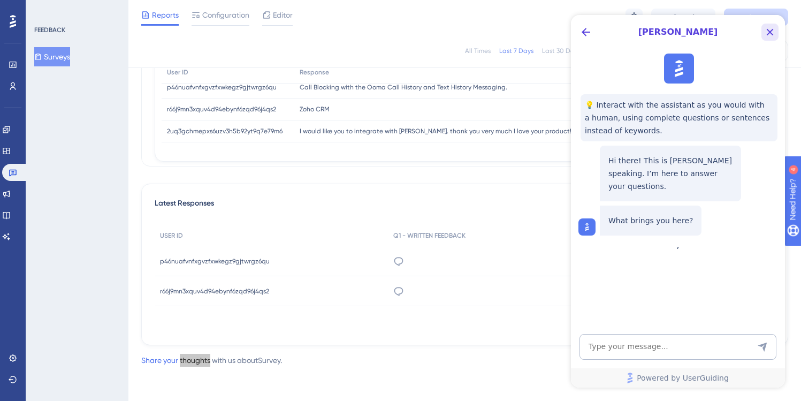 This screenshot has height=401, width=801. I want to click on a: Share your thoughts, so click(175, 360).